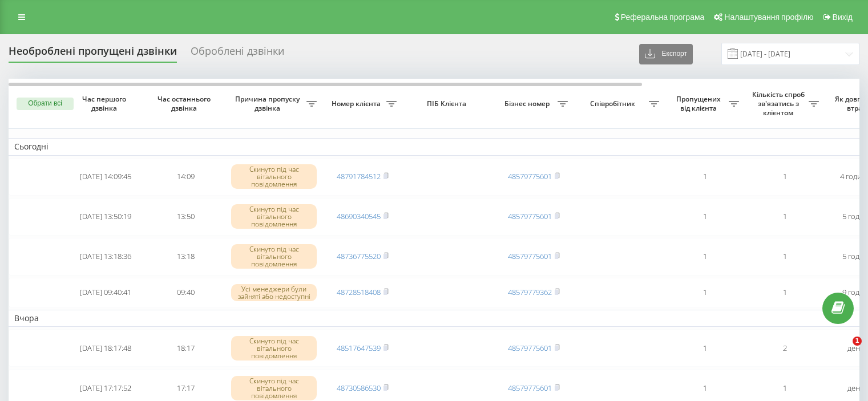 The width and height of the screenshot is (868, 401). I want to click on span: ПІБ Клієнта, so click(448, 104).